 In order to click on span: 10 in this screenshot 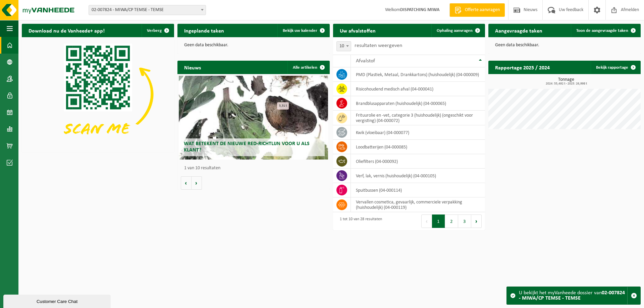, I will do `click(344, 46)`.